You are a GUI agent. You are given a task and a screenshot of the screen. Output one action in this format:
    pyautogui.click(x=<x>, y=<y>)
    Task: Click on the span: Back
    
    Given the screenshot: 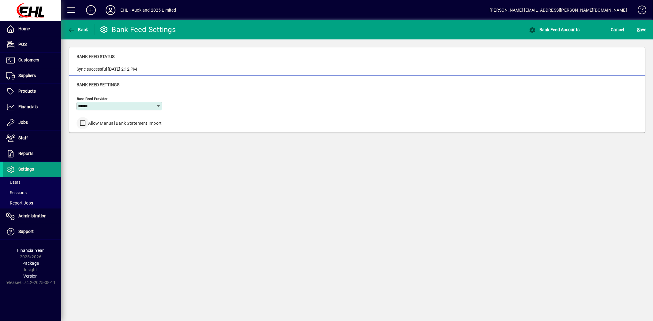 What is the action you would take?
    pyautogui.click(x=78, y=30)
    